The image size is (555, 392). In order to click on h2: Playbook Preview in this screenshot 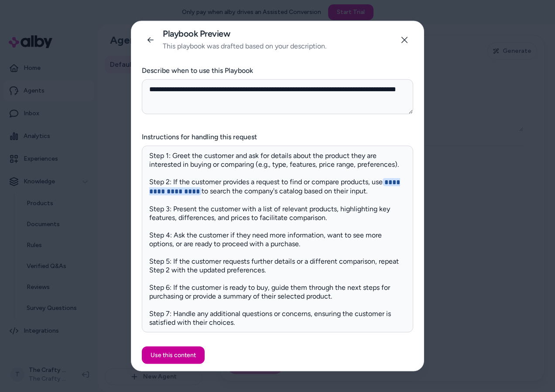, I will do `click(244, 34)`.